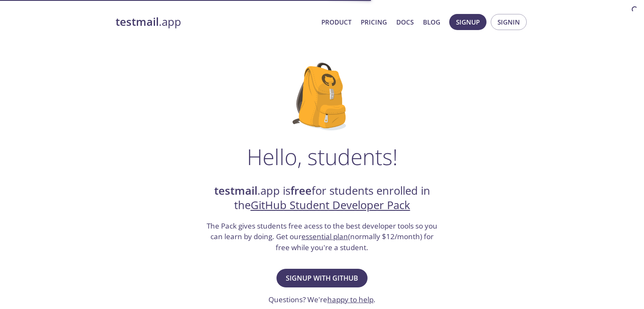  Describe the element at coordinates (336, 22) in the screenshot. I see `a: Product` at that location.